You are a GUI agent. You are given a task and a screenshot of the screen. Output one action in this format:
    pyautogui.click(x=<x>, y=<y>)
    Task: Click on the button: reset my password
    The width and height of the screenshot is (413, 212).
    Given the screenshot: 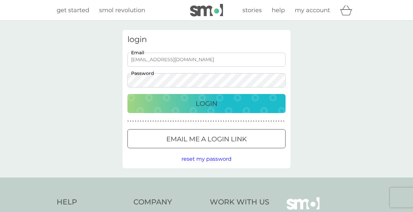 What is the action you would take?
    pyautogui.click(x=206, y=159)
    